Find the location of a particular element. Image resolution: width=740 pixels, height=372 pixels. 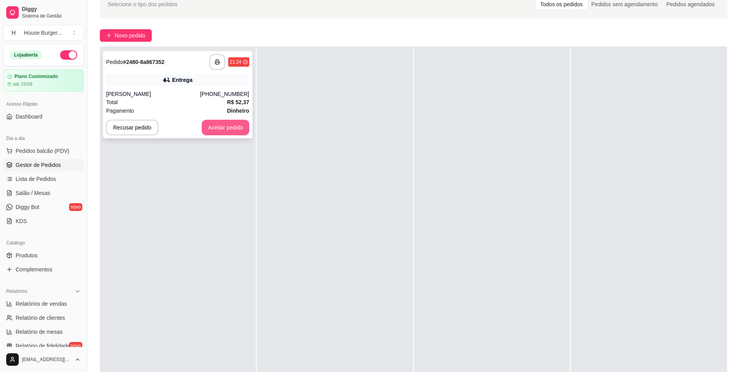

span: Relatório de mesas is located at coordinates (39, 332).